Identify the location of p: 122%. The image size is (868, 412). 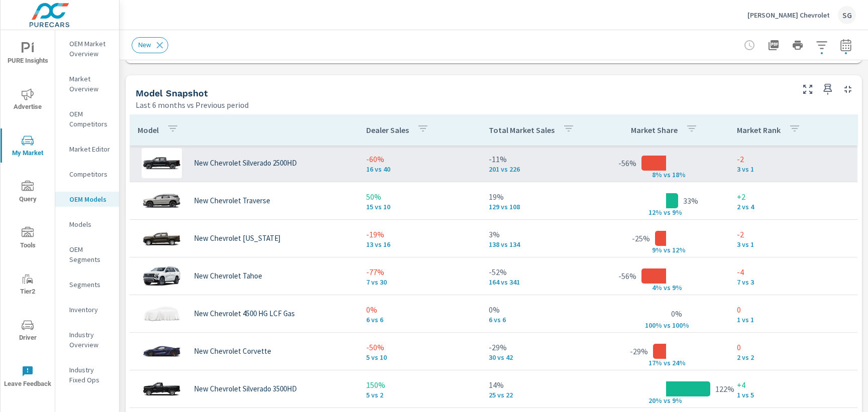
(725, 389).